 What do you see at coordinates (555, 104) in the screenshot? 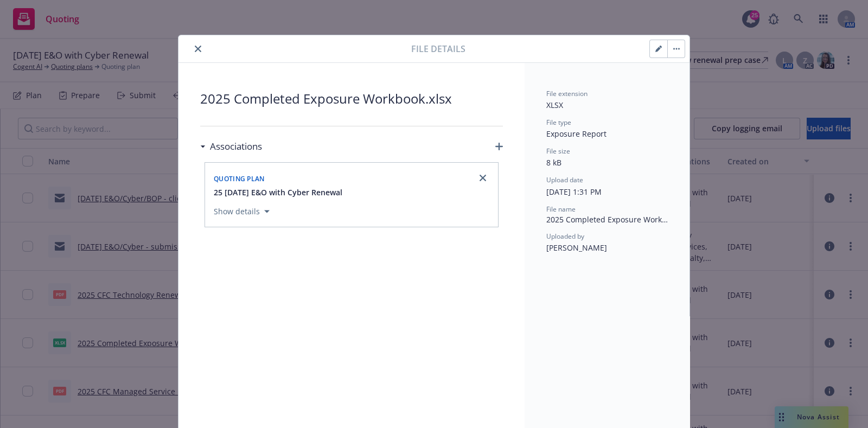
I see `span: XLSX` at bounding box center [555, 104].